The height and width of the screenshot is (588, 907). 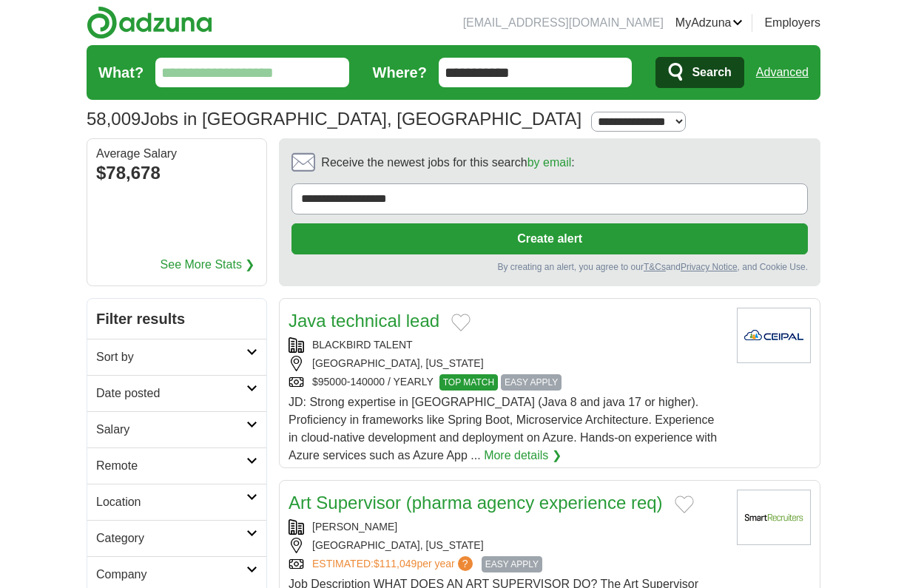 What do you see at coordinates (364, 320) in the screenshot?
I see `a: Java technical lead` at bounding box center [364, 320].